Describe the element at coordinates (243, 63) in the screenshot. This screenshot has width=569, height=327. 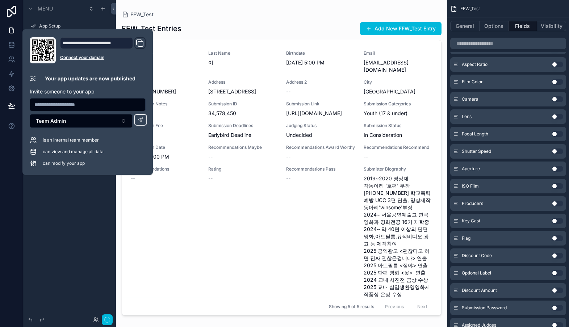
I see `span: 이` at that location.